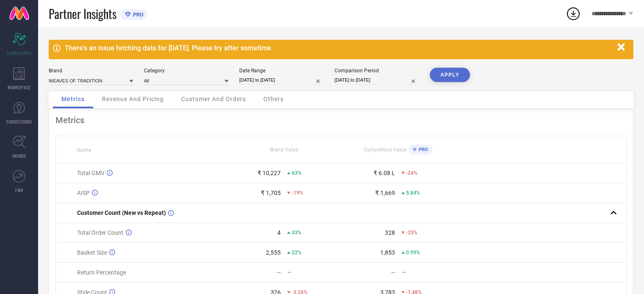  I want to click on span: Partner Insights, so click(83, 13).